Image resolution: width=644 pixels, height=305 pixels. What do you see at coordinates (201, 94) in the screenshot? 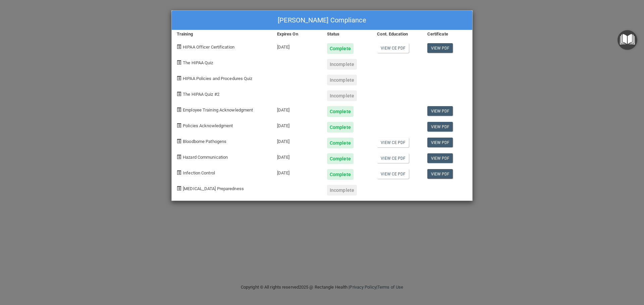
I see `span: The HIPAA Quiz #2` at bounding box center [201, 94].